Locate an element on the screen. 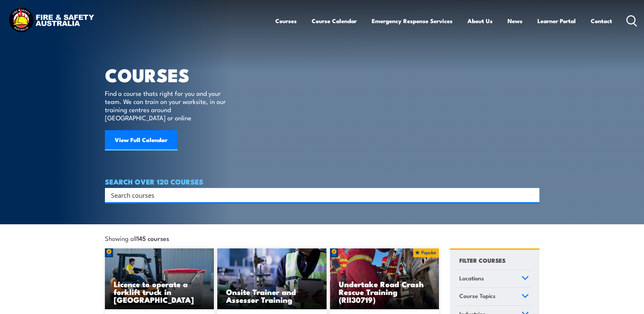 The width and height of the screenshot is (644, 314). img: Safety For Leaders is located at coordinates (272, 279).